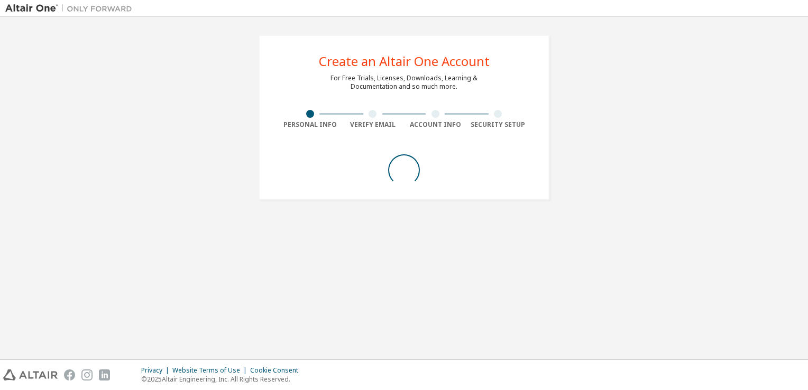 This screenshot has width=808, height=390. Describe the element at coordinates (435, 125) in the screenshot. I see `div: Account Info` at that location.